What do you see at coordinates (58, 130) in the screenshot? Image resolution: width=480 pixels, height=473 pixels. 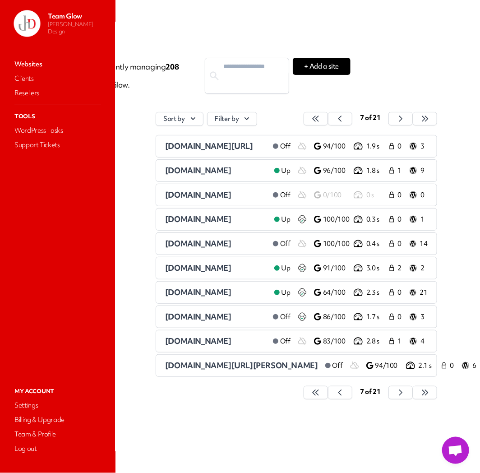 I see `a: WordPress Tasks` at bounding box center [58, 130].